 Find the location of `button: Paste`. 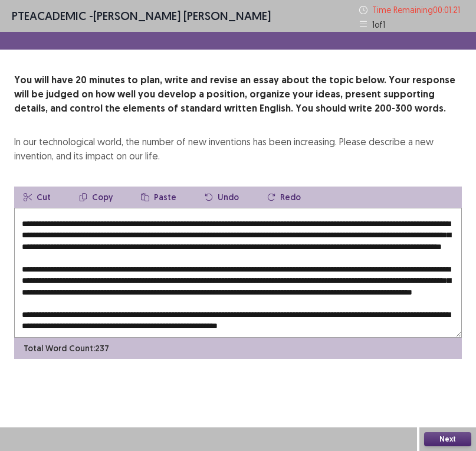

button: Paste is located at coordinates (158, 197).